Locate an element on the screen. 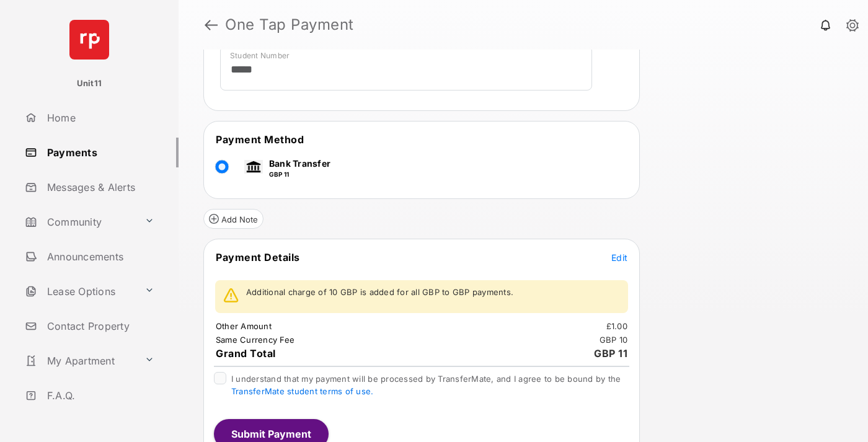 The width and height of the screenshot is (868, 442). td: GBP 10 is located at coordinates (613, 340).